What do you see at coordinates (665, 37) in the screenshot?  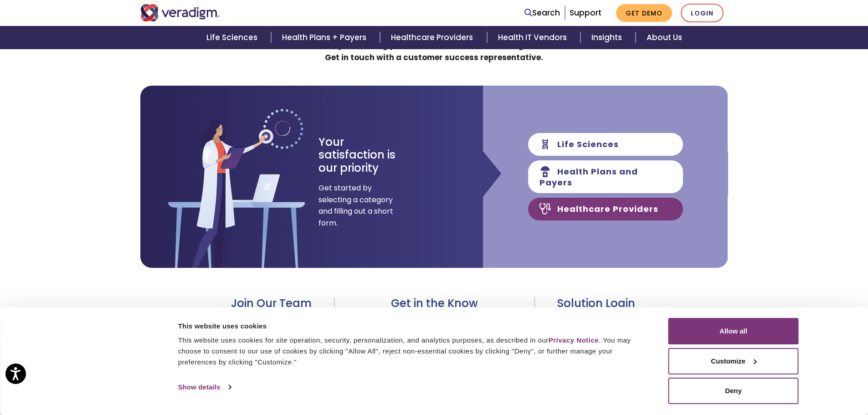 I see `a: About Us` at bounding box center [665, 37].